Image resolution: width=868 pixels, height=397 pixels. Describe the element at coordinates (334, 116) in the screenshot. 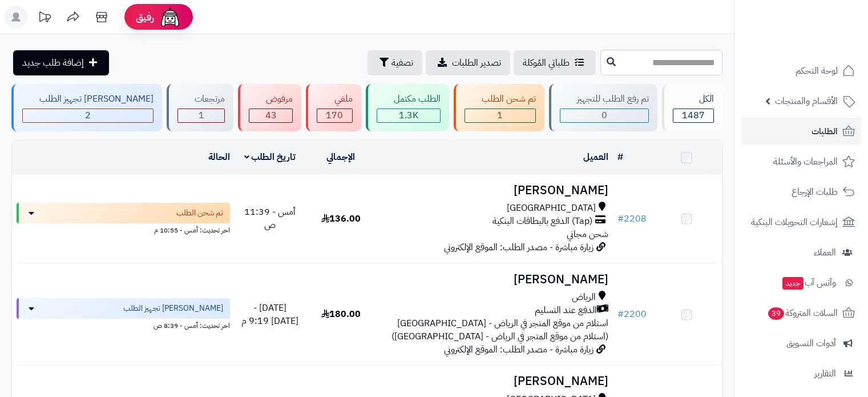

I see `div: 170` at that location.